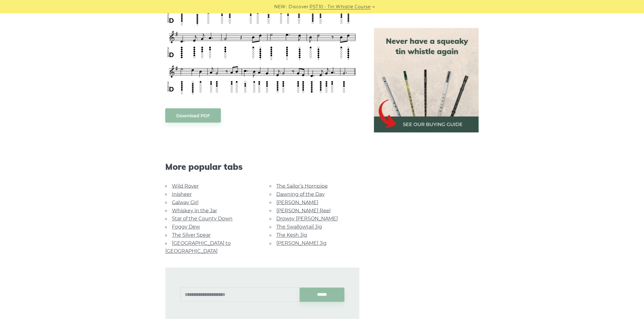 This screenshot has height=319, width=644. I want to click on a: The Silver Spear, so click(191, 235).